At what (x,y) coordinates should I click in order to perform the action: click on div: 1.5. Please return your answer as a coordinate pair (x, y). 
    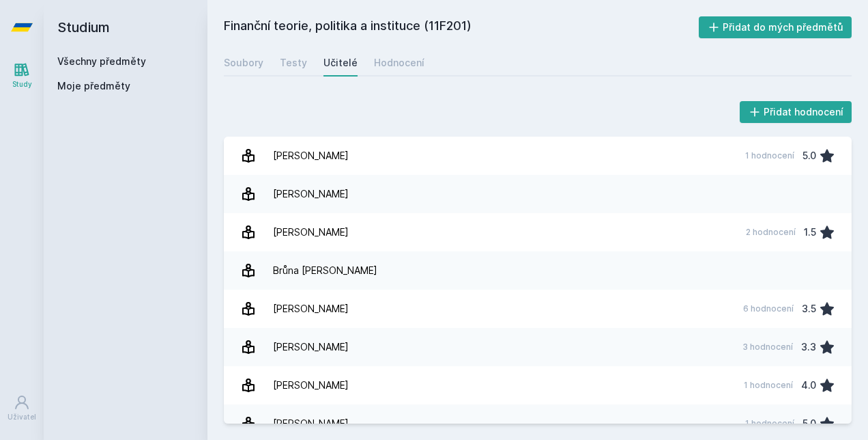
    Looking at the image, I should click on (810, 232).